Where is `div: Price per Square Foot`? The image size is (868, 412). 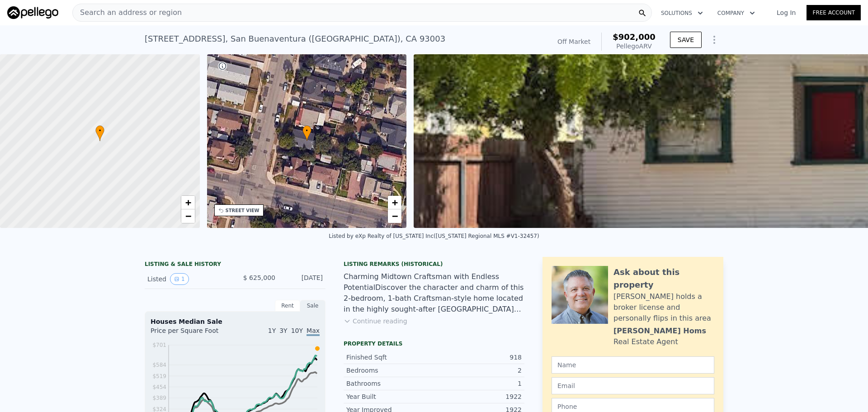
div: Price per Square Foot is located at coordinates (192, 333).